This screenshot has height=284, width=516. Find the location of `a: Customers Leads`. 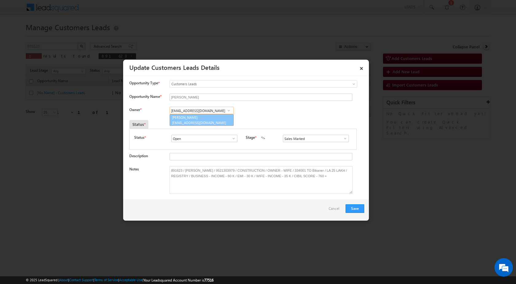

a: Customers Leads is located at coordinates (263, 84).